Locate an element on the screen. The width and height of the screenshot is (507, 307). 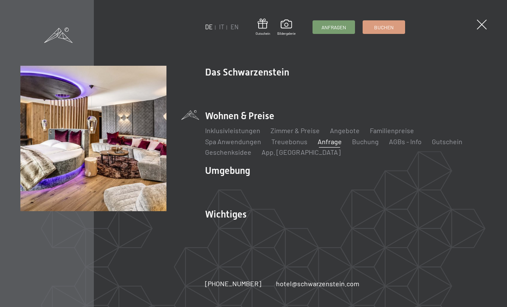
a: IT is located at coordinates (222, 27).